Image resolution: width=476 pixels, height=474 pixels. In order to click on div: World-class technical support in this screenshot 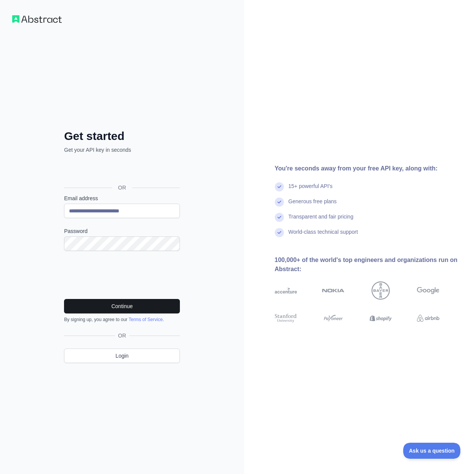, I will do `click(323, 236)`.